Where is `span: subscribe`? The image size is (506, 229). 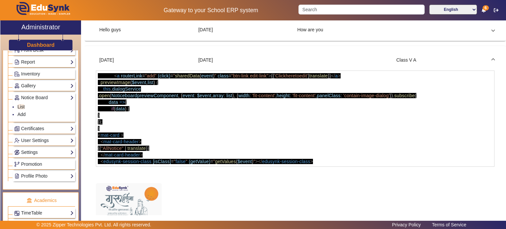 span: subscribe is located at coordinates (404, 96).